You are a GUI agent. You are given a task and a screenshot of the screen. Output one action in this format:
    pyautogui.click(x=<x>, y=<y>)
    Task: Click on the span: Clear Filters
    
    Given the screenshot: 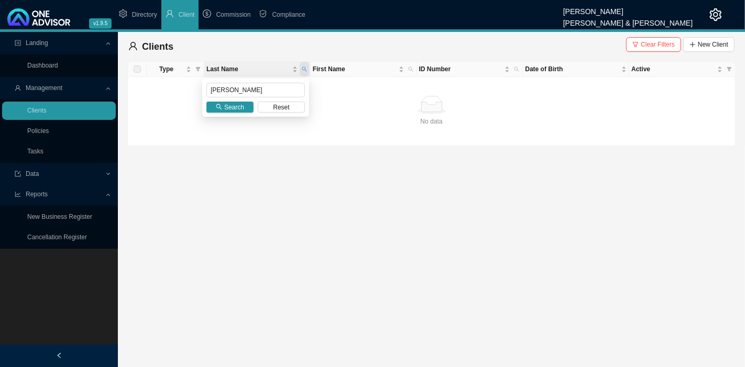 What is the action you would take?
    pyautogui.click(x=657, y=45)
    